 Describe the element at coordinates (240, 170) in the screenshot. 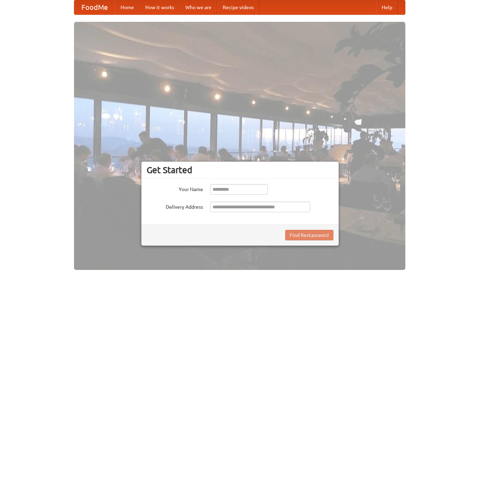

I see `h3: Get Started` at that location.